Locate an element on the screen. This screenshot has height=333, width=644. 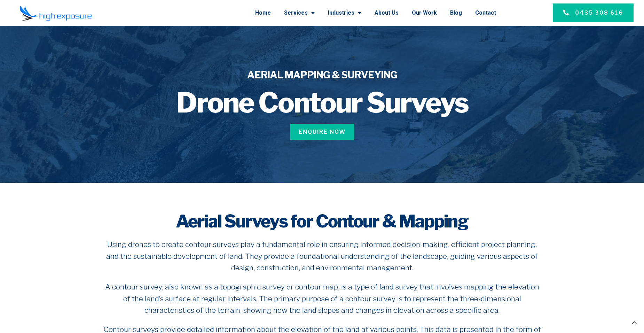
a: 0435 308 616 is located at coordinates (593, 13).